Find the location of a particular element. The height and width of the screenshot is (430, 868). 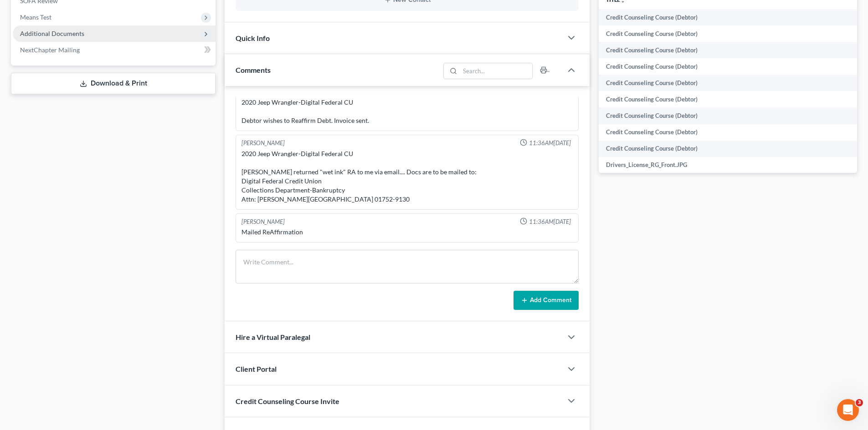

span: Client Portal is located at coordinates (256, 369).